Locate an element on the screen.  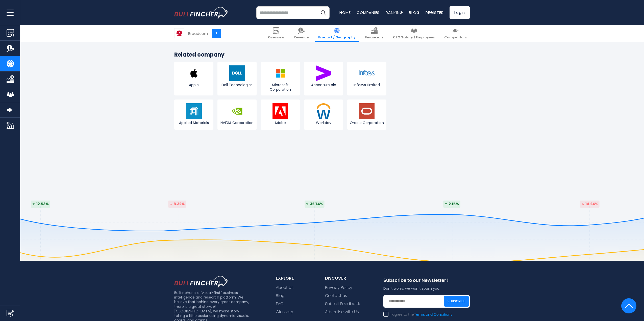
a: Microsoft Corporation is located at coordinates (280, 78).